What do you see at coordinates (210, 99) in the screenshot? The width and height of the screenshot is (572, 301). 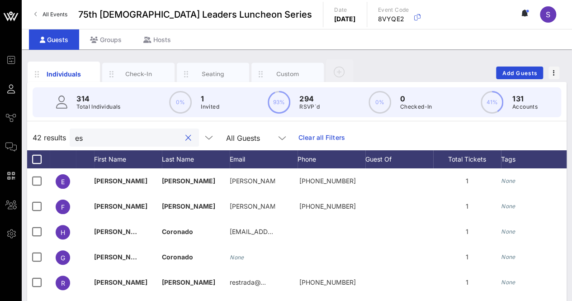 I see `p: 1` at bounding box center [210, 99].